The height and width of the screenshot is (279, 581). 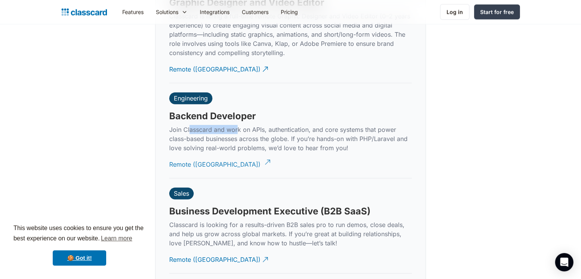 What do you see at coordinates (181, 193) in the screenshot?
I see `div: Sales` at bounding box center [181, 193].